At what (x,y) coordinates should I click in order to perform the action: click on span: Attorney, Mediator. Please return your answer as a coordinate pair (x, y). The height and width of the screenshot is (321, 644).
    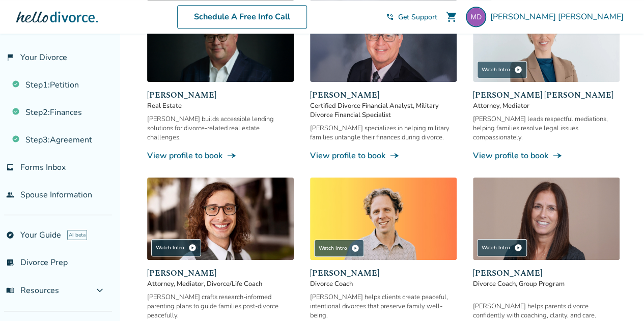
    Looking at the image, I should click on (547, 106).